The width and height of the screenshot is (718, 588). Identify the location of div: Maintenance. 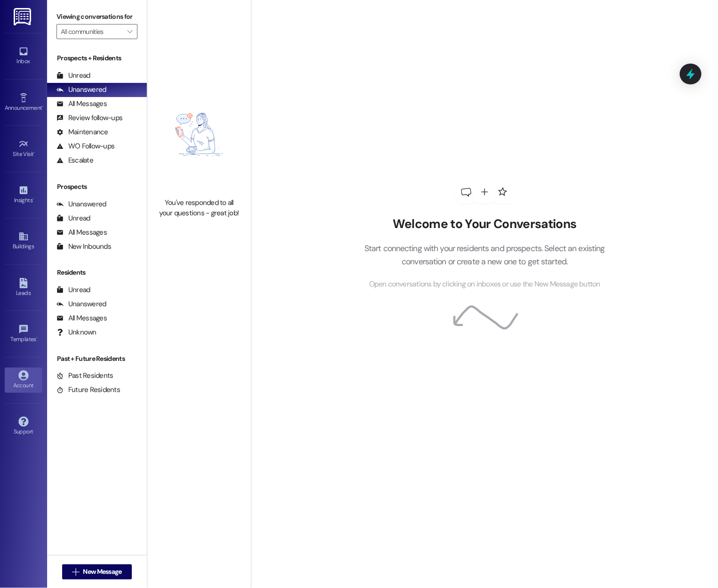
(82, 132).